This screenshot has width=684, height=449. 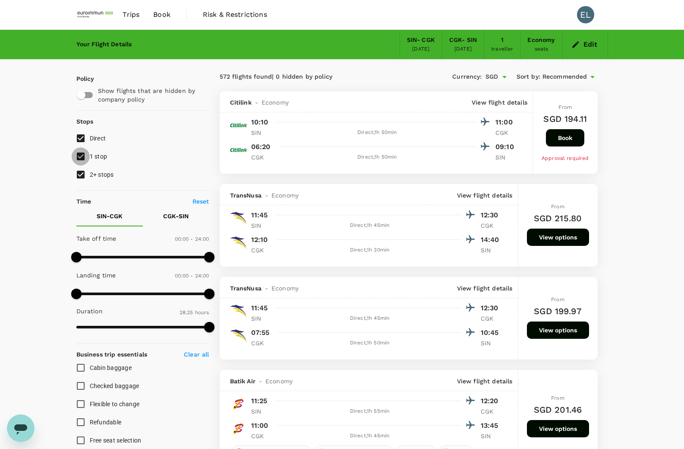 What do you see at coordinates (558, 218) in the screenshot?
I see `h6: SGD 215.80` at bounding box center [558, 218].